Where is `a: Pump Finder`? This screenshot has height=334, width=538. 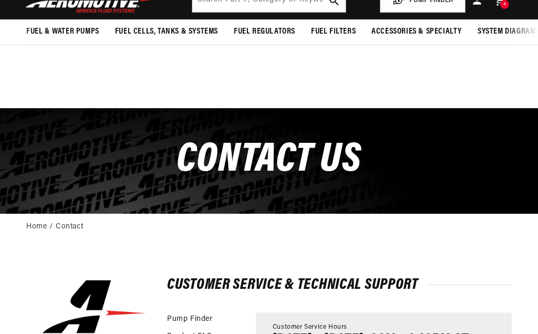
a: Pump Finder is located at coordinates (190, 320).